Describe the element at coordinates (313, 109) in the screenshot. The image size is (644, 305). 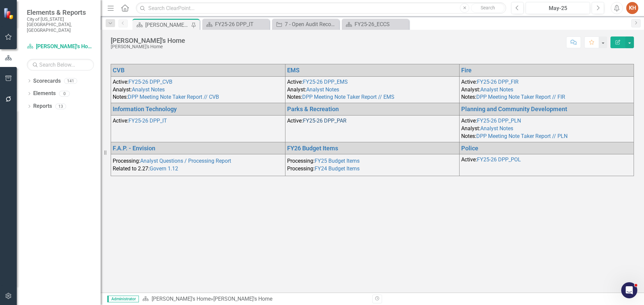
I see `a: Parks & Recreation` at that location.